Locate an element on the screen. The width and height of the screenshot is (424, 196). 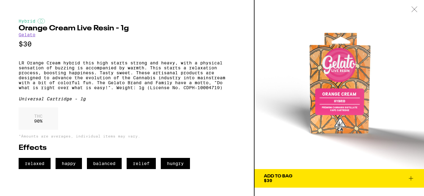
span: Help is located at coordinates (20, 7).